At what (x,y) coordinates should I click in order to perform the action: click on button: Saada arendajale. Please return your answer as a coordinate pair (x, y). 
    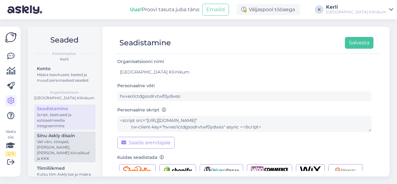
    Looking at the image, I should click on (146, 143).